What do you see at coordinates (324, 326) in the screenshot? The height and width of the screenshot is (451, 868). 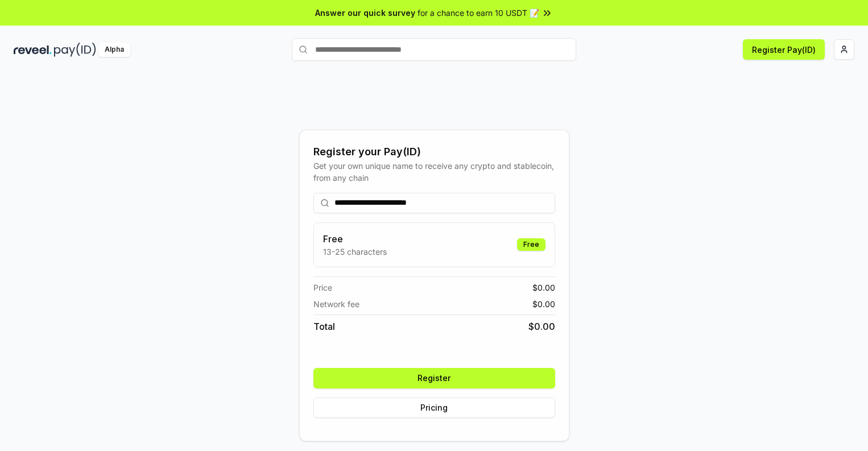 I see `span: Total` at bounding box center [324, 326].